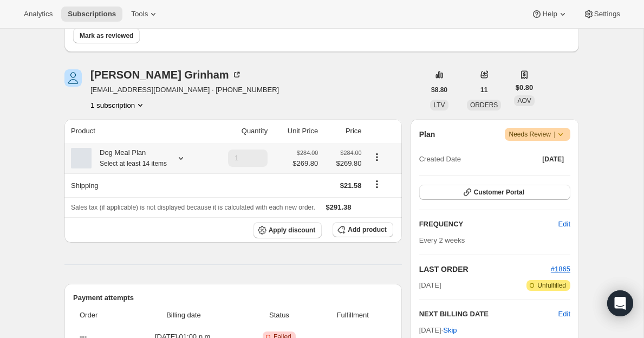  What do you see at coordinates (145, 14) in the screenshot?
I see `button: Tools` at bounding box center [145, 14].